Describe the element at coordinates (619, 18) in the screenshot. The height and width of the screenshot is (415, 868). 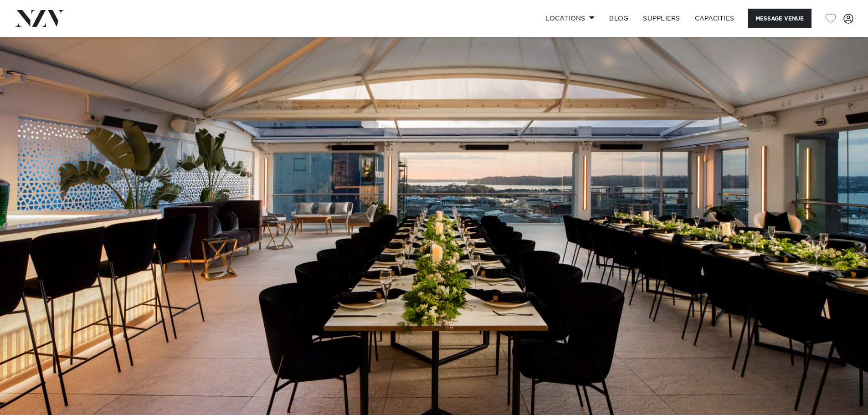
I see `a: BLOG` at that location.